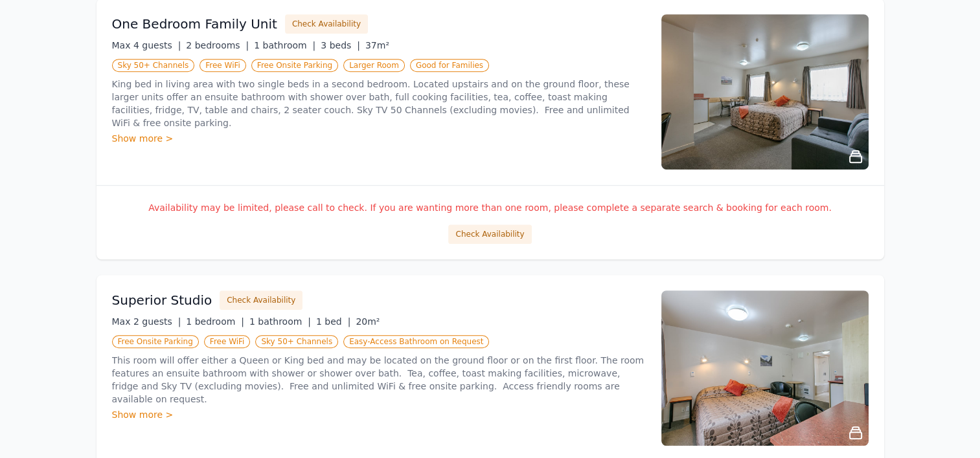 Image resolution: width=980 pixels, height=458 pixels. What do you see at coordinates (162, 301) in the screenshot?
I see `h3: Superior Studio` at bounding box center [162, 301].